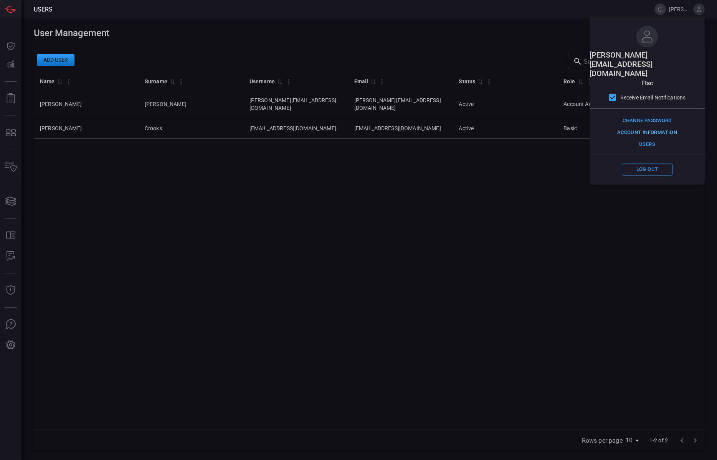 This screenshot has height=460, width=717. Describe the element at coordinates (467, 81) in the screenshot. I see `div: Status` at that location.